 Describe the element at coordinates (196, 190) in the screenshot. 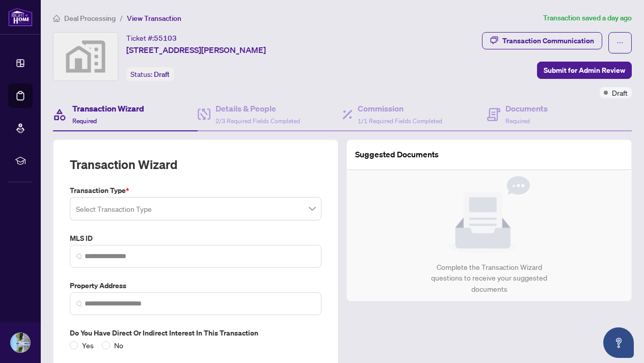

I see `label: Transaction Type` at that location.